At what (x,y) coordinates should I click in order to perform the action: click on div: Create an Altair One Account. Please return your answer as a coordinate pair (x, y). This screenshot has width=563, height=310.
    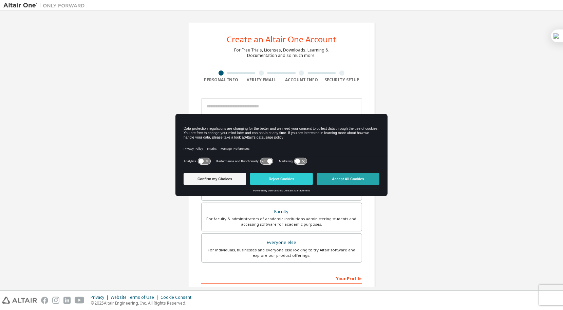
    Looking at the image, I should click on (281, 39).